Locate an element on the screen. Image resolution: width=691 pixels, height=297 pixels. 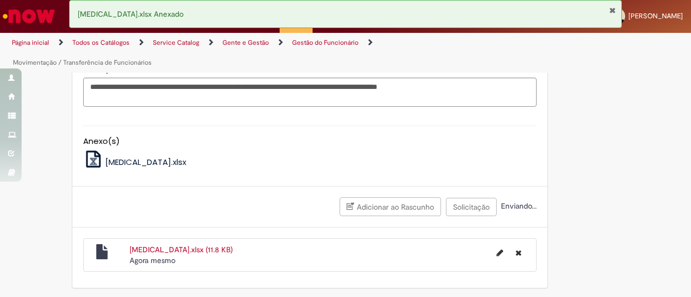
span: Agora mesmo is located at coordinates (152, 261).